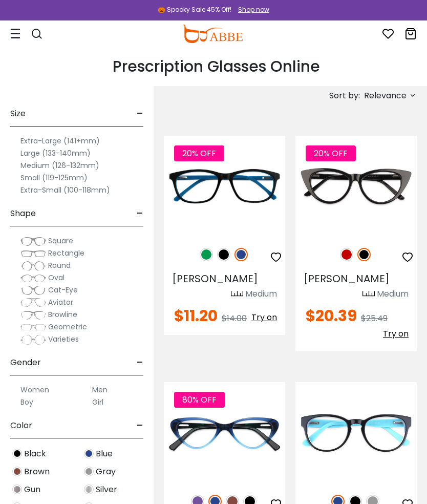 The image size is (427, 504). Describe the element at coordinates (33, 278) in the screenshot. I see `img: Oval.png` at that location.